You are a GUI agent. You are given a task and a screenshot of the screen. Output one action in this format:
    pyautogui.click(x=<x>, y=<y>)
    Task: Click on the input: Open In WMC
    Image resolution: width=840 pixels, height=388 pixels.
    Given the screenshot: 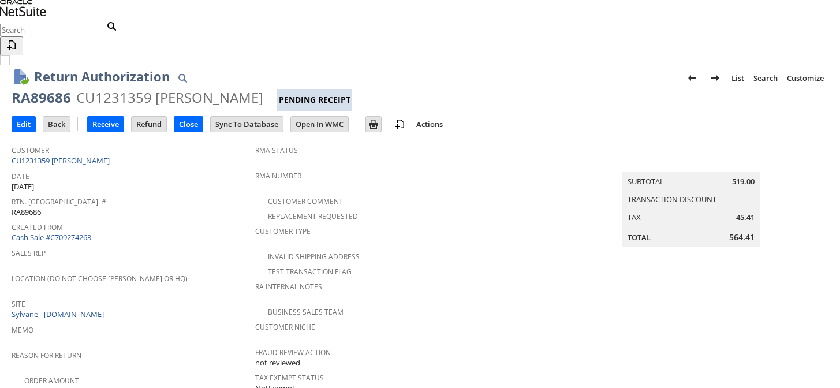 What is the action you would take?
    pyautogui.click(x=319, y=124)
    